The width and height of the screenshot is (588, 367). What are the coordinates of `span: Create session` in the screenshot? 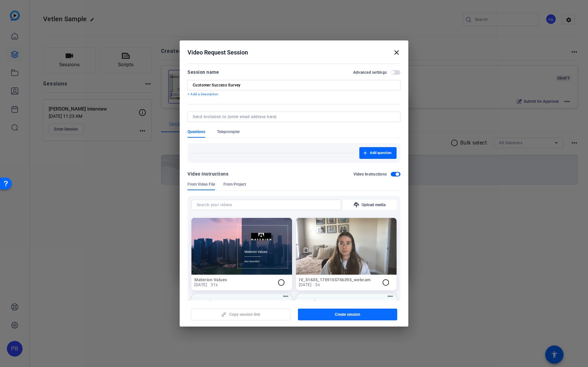 It's located at (348, 315).